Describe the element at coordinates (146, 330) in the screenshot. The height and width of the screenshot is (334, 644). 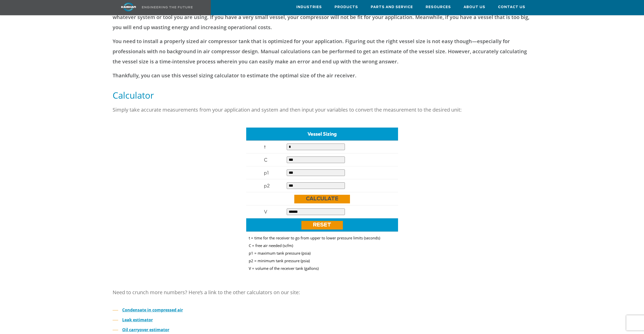
I see `a: Oil carryover estimator` at that location.